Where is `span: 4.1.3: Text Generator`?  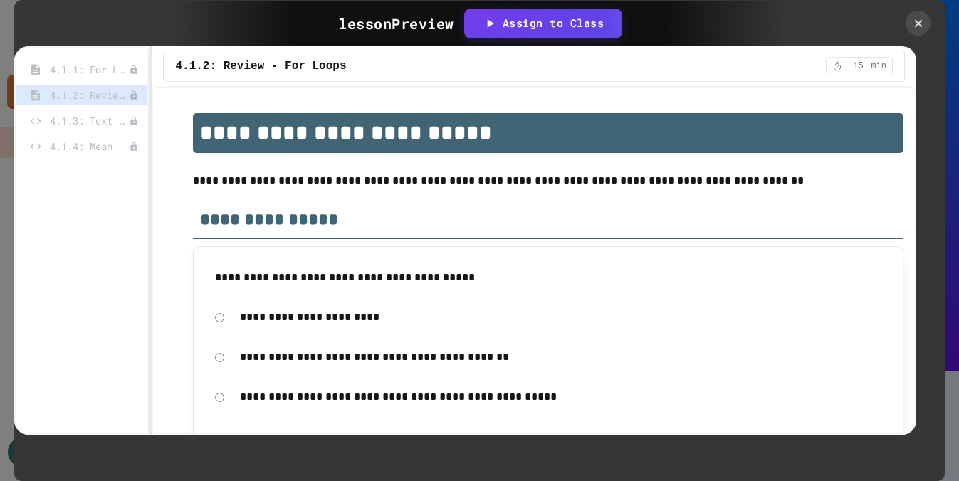 span: 4.1.3: Text Generator is located at coordinates (89, 120).